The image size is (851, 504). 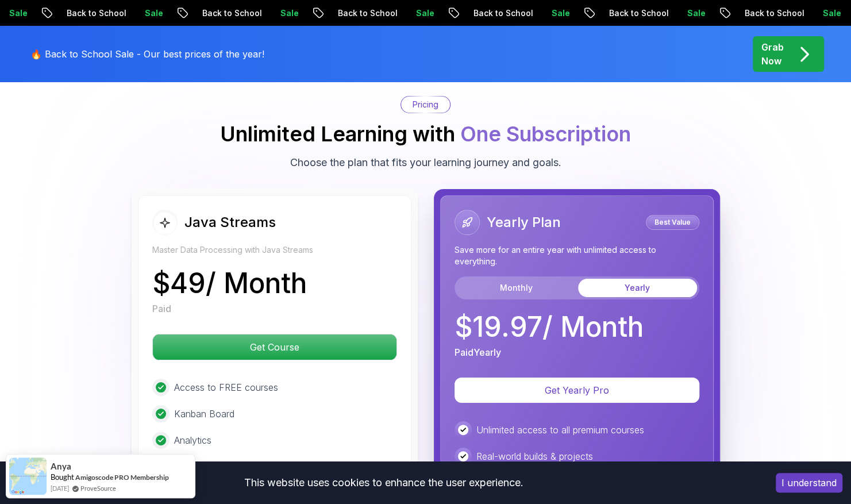 I want to click on span: One Subscription, so click(x=545, y=134).